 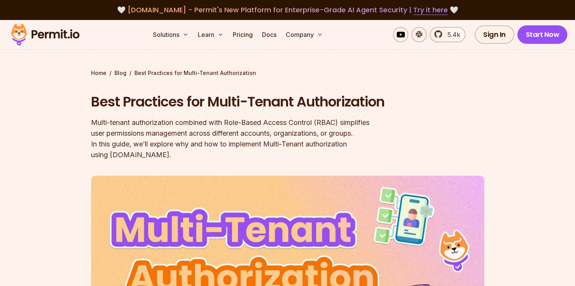 I want to click on button: Solutions, so click(x=170, y=35).